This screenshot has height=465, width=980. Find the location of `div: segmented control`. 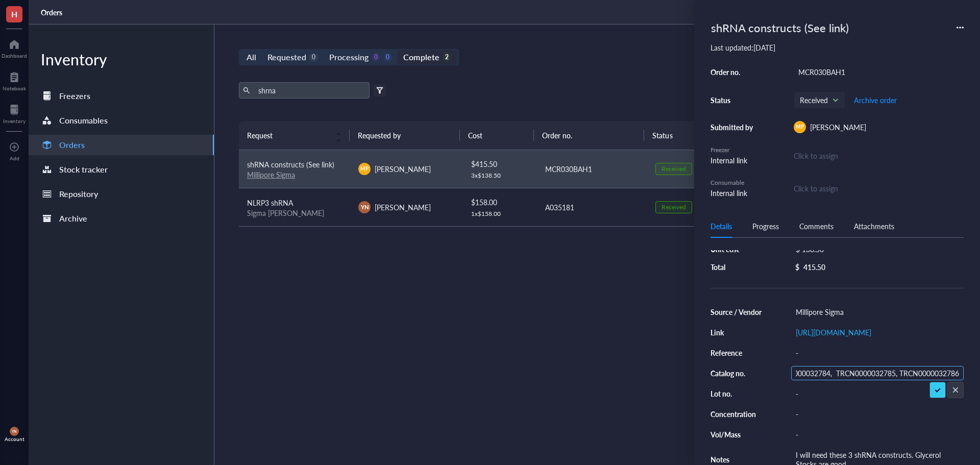

div: segmented control is located at coordinates (348, 57).